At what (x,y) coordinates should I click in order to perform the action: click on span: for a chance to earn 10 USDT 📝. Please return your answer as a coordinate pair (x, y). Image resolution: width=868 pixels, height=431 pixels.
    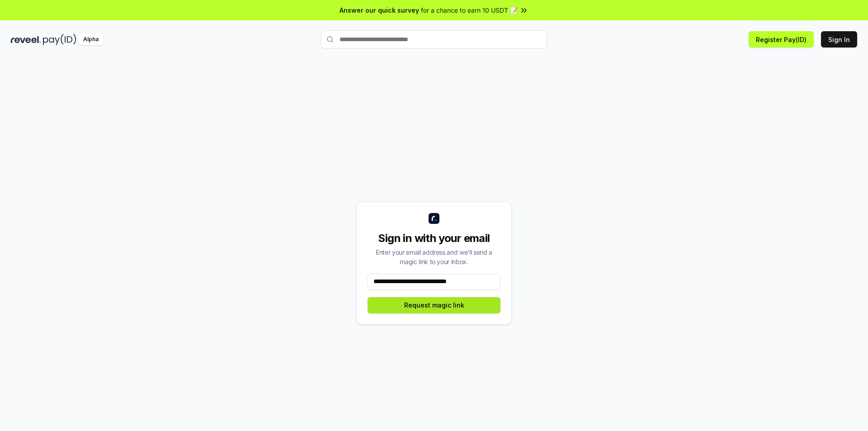
    Looking at the image, I should click on (469, 10).